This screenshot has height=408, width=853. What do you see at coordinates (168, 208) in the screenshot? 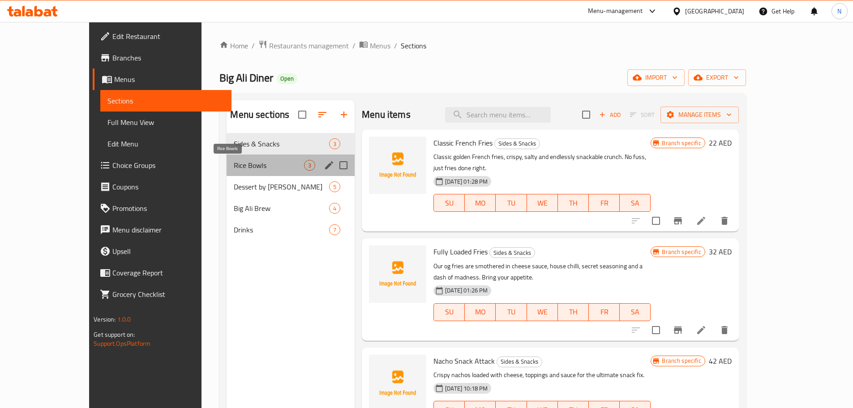
I see `span: Promotions` at bounding box center [168, 208].